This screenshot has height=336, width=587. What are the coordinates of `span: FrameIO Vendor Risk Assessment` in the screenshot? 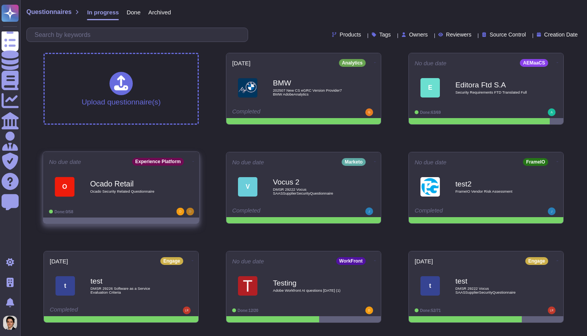 It's located at (494, 191).